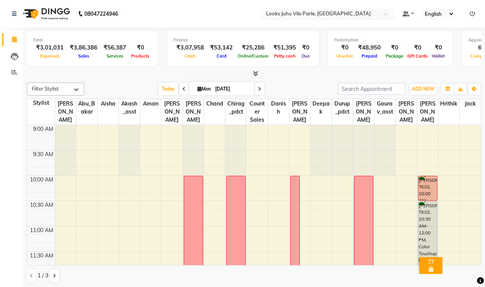  I want to click on div: ₹25,286, so click(253, 48).